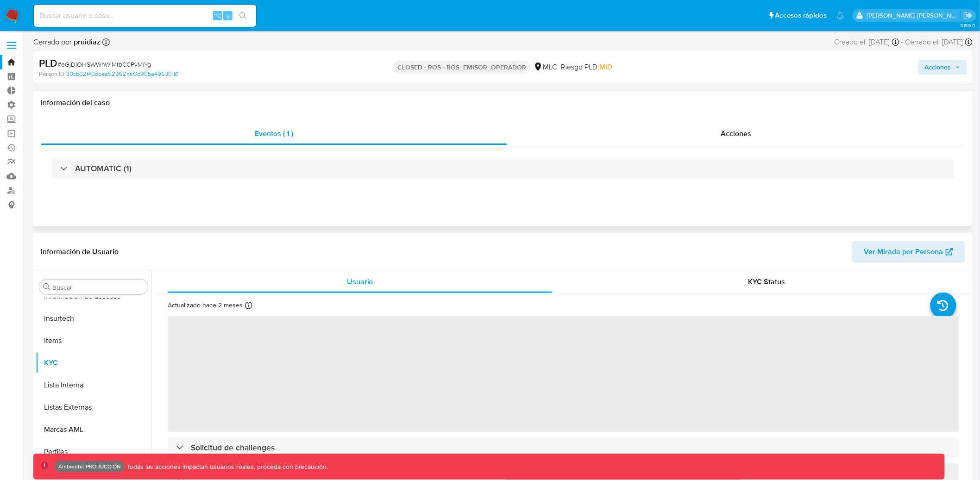 This screenshot has height=480, width=980. I want to click on input: Buscar, so click(98, 288).